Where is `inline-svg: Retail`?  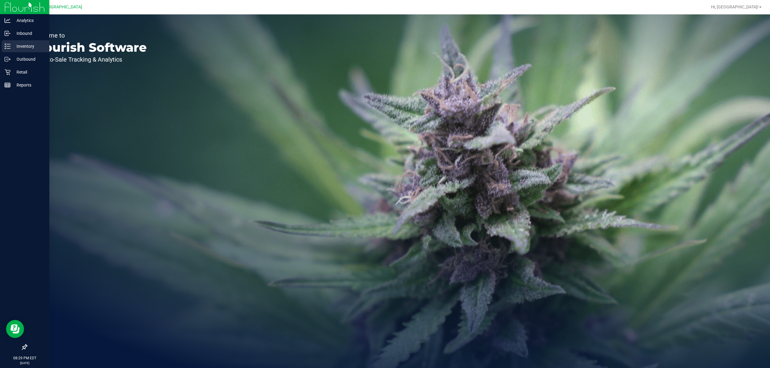 inline-svg: Retail is located at coordinates (8, 72).